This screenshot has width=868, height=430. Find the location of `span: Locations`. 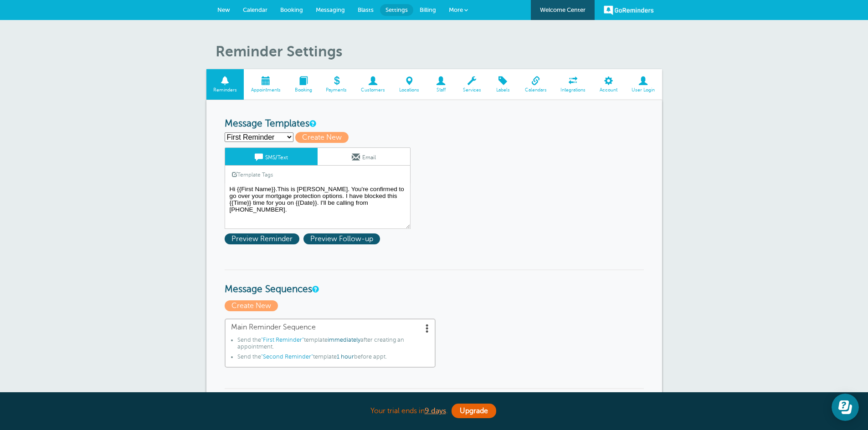

span: Locations is located at coordinates (409, 90).